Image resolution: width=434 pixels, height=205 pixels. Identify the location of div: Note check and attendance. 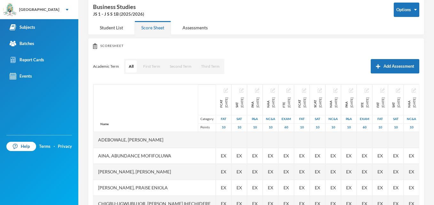
(271, 103).